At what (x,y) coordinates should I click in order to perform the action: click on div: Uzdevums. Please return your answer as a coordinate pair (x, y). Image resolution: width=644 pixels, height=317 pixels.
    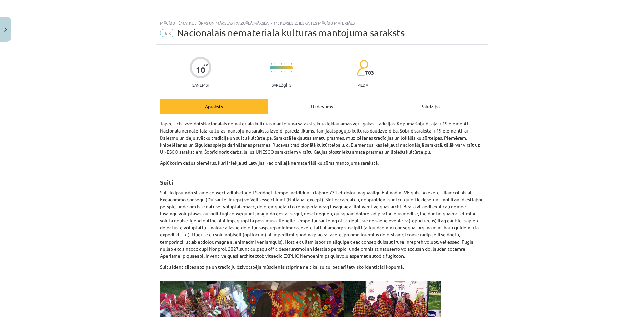
    Looking at the image, I should click on (322, 106).